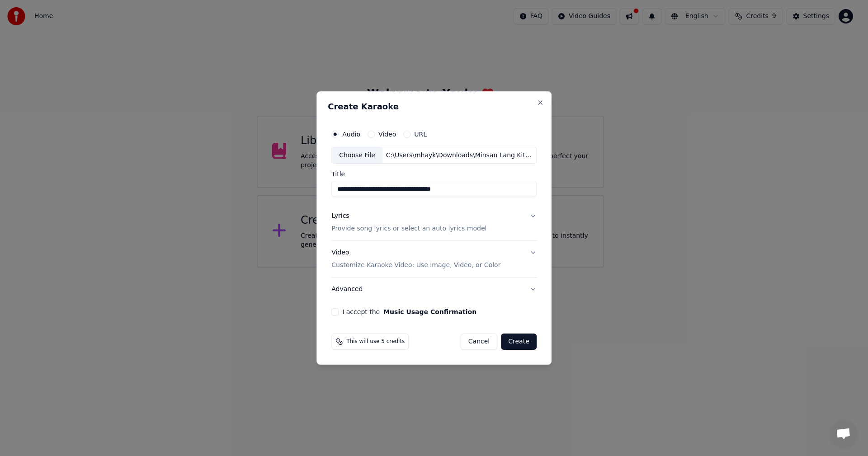 The height and width of the screenshot is (456, 868). I want to click on label: URL, so click(420, 134).